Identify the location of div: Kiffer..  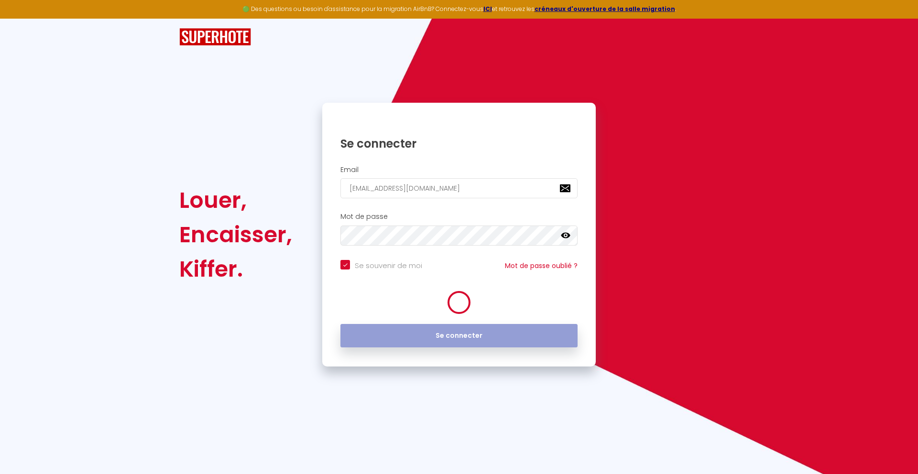
(236, 269).